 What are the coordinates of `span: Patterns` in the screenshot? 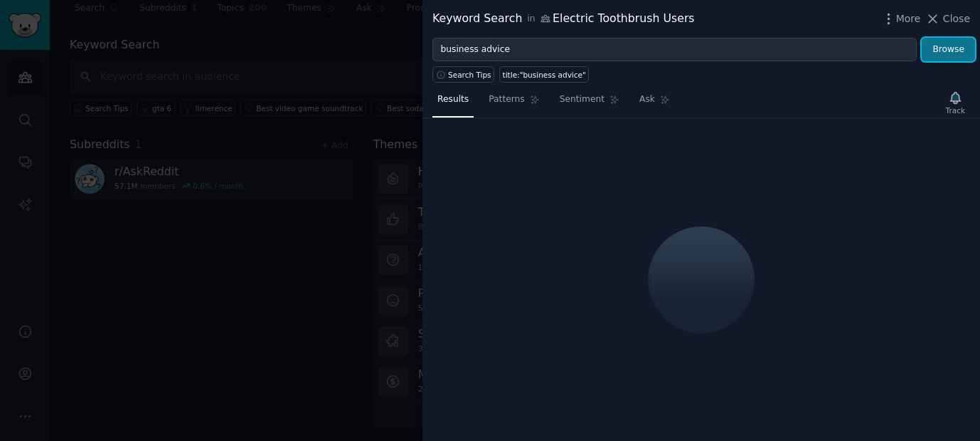 It's located at (506, 100).